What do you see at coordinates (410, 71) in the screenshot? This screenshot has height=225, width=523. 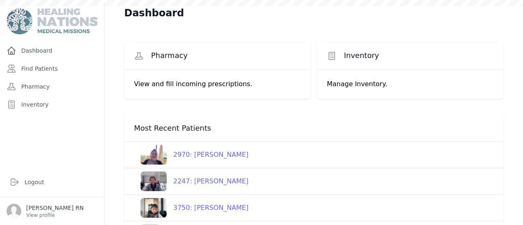 I see `a: Inventory Manage Inventory.` at bounding box center [410, 71].